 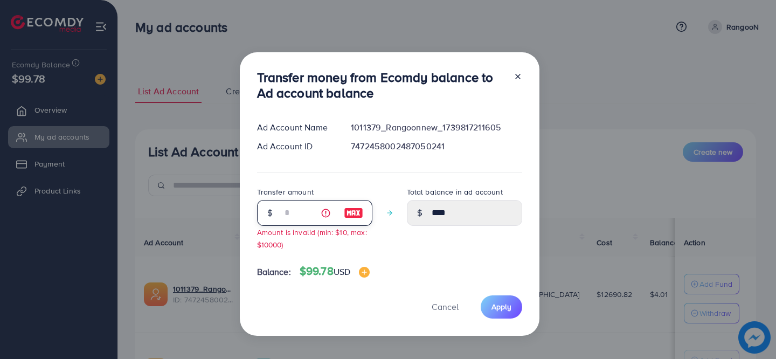 What do you see at coordinates (285, 192) in the screenshot?
I see `label: Transfer amount` at bounding box center [285, 192].